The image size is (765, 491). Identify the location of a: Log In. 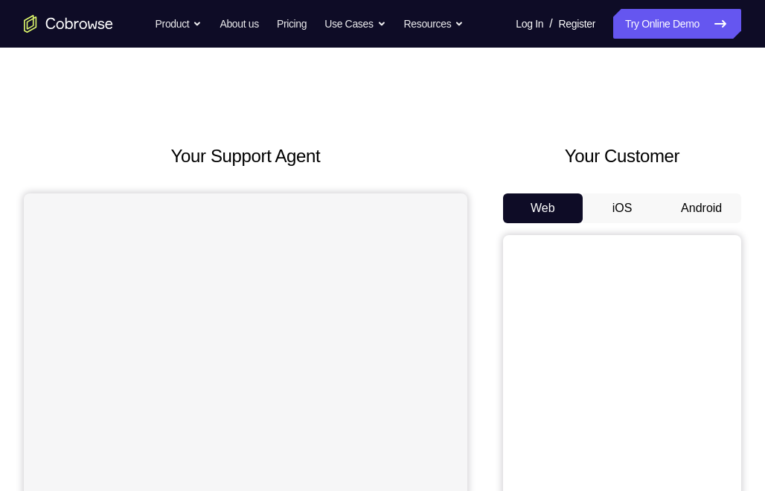
(529, 24).